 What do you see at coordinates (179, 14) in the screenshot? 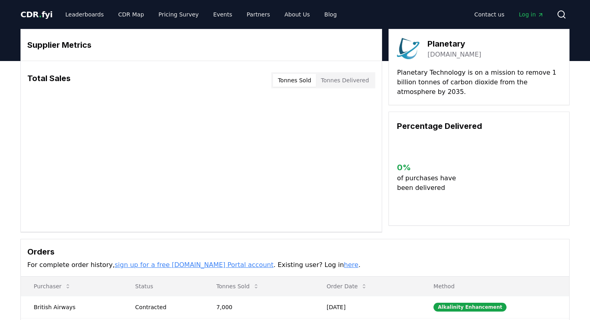
I see `a: Pricing Survey` at bounding box center [179, 14].